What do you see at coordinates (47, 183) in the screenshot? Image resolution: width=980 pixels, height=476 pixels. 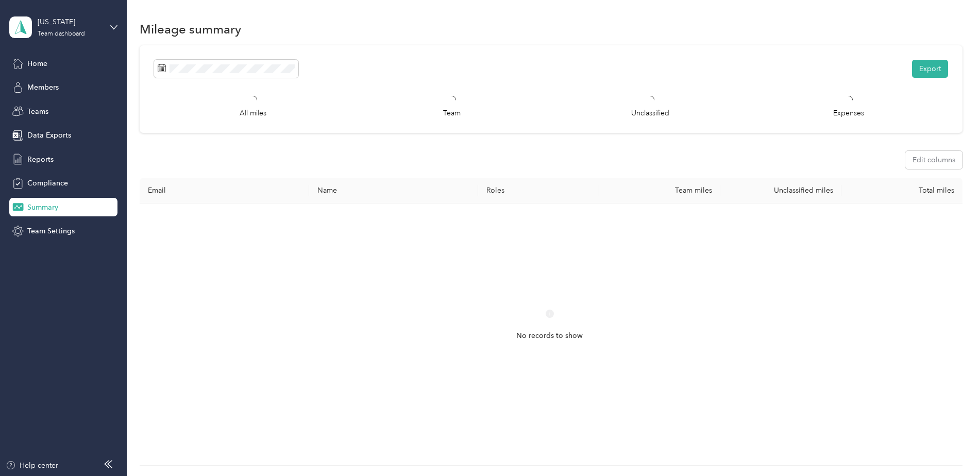 I see `span: Compliance` at bounding box center [47, 183].